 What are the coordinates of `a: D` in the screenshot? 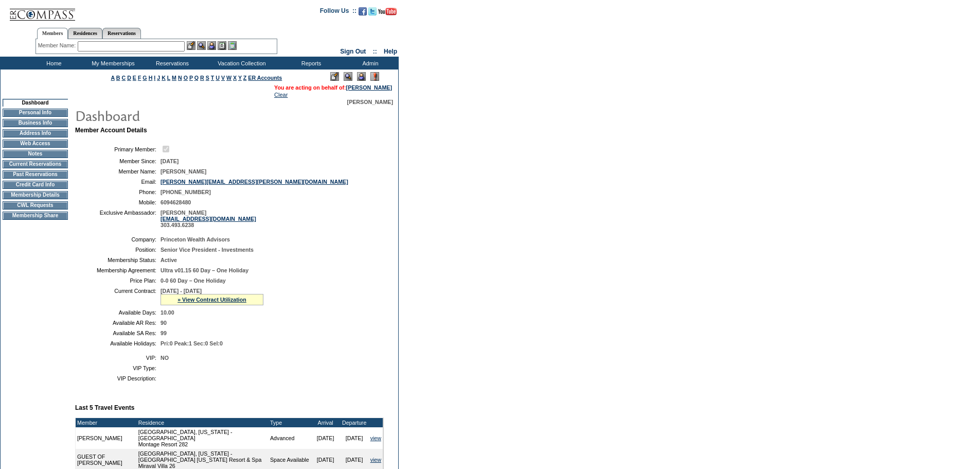 It's located at (129, 78).